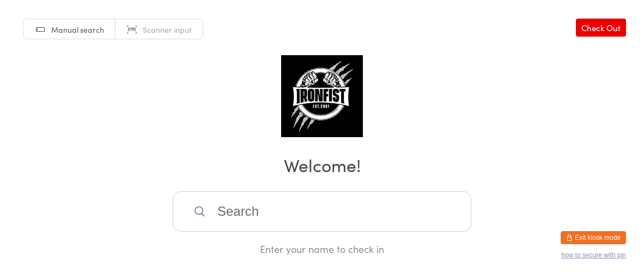 This screenshot has height=277, width=644. Describe the element at coordinates (168, 29) in the screenshot. I see `span: Scanner input` at that location.